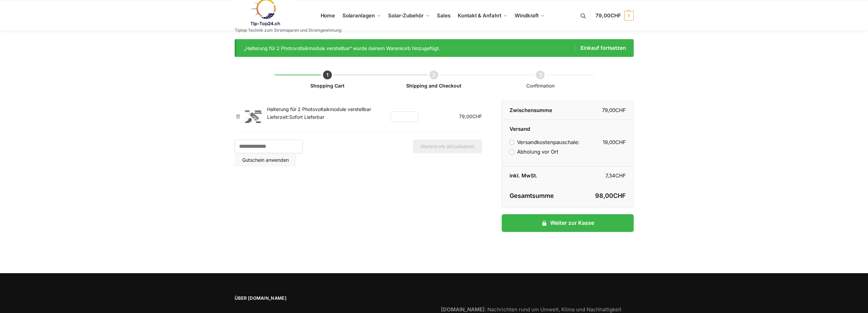 Image resolution: width=868 pixels, height=313 pixels. I want to click on a: Windkraft, so click(530, 16).